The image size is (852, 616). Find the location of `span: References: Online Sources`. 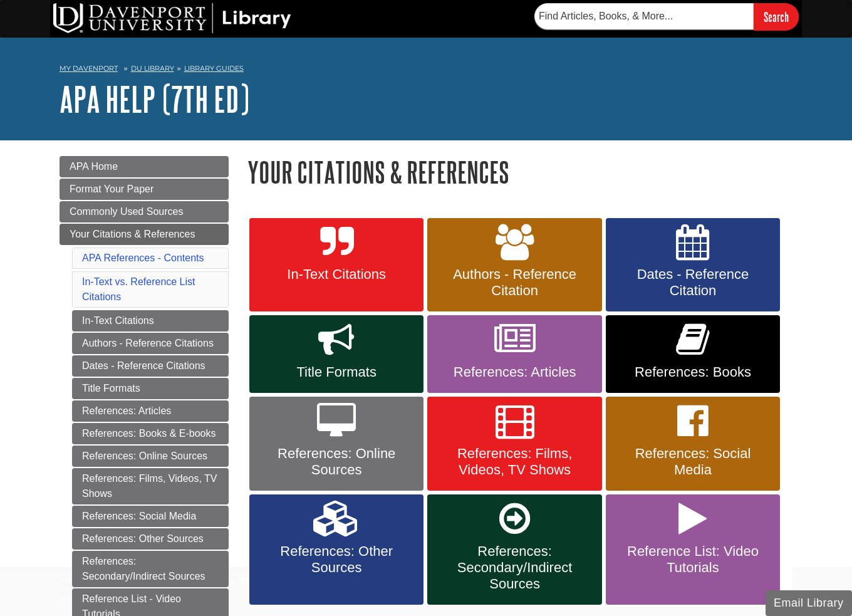

span: References: Online Sources is located at coordinates (337, 462).